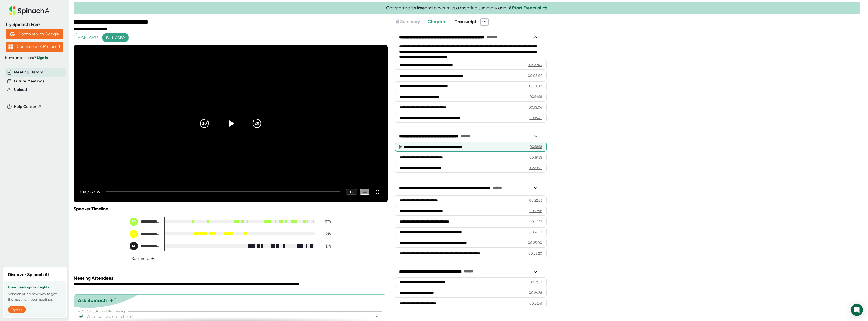 Image resolution: width=868 pixels, height=321 pixels. Describe the element at coordinates (536, 96) in the screenshot. I see `div: 00:14:18` at that location.